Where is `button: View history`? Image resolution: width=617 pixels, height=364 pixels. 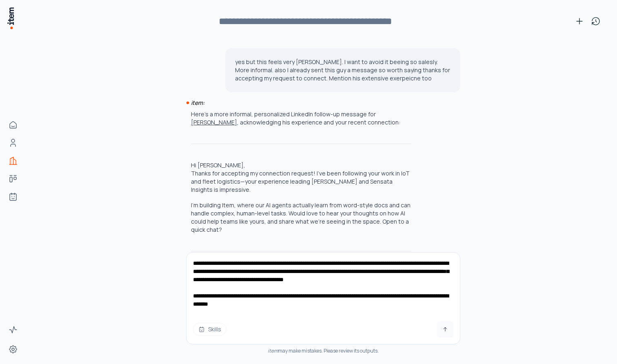 button: View history is located at coordinates (596, 21).